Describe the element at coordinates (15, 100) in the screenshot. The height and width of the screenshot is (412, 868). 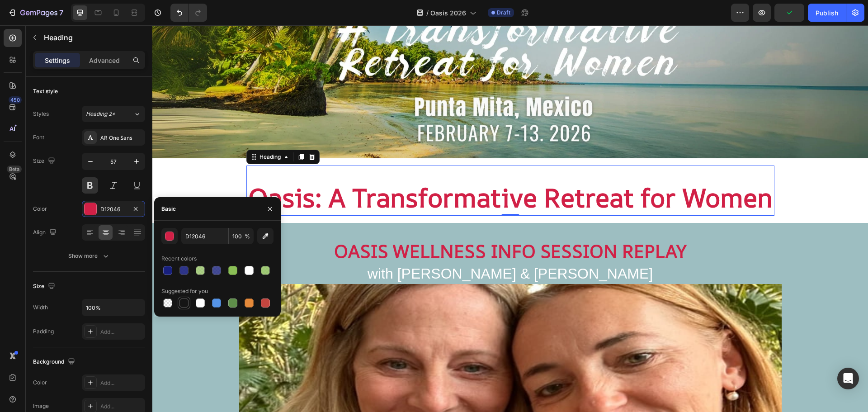
I see `div: 450` at that location.